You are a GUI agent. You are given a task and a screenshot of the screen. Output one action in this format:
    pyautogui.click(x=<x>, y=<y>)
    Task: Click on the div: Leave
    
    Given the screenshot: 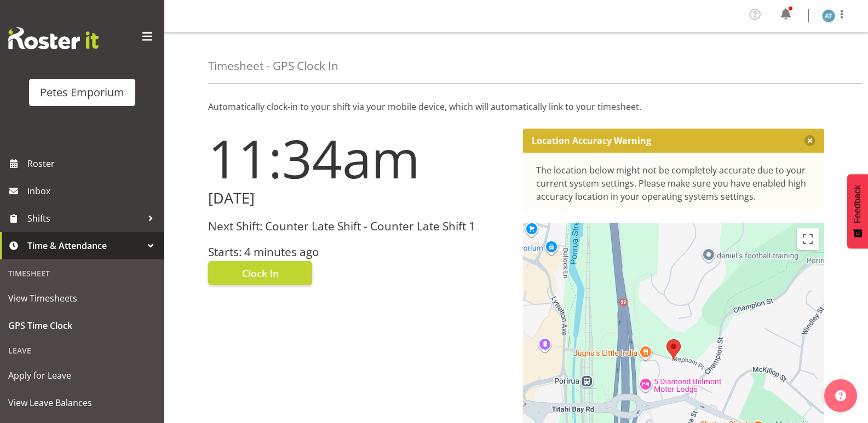 What is the action you would take?
    pyautogui.click(x=82, y=350)
    